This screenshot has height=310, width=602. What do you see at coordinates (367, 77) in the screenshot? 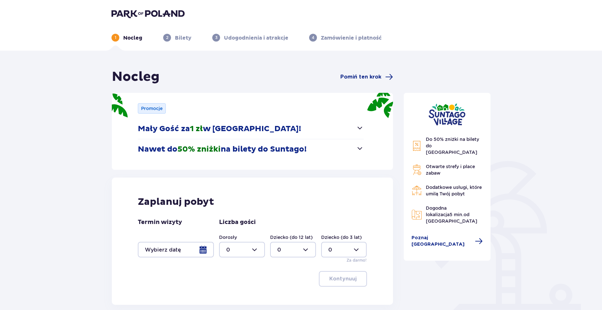
I see `a: Pomiń ten krok` at bounding box center [367, 77].